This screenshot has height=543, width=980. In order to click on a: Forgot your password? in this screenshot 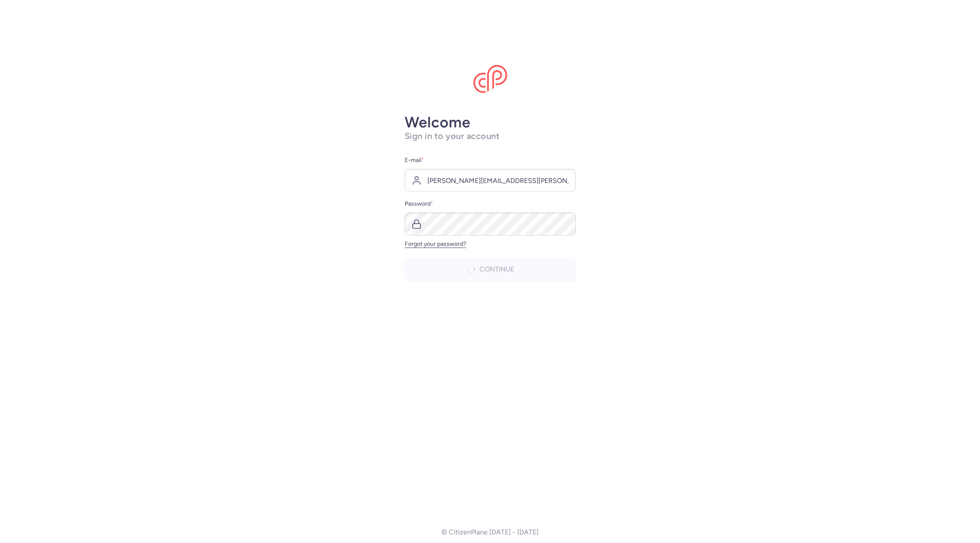, I will do `click(435, 243)`.